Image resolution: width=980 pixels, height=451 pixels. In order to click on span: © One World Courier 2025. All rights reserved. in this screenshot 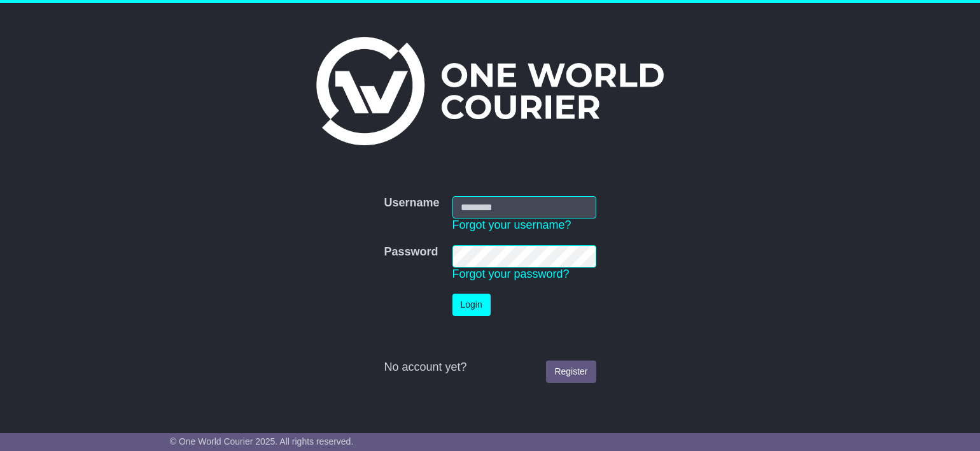, I will do `click(262, 441)`.